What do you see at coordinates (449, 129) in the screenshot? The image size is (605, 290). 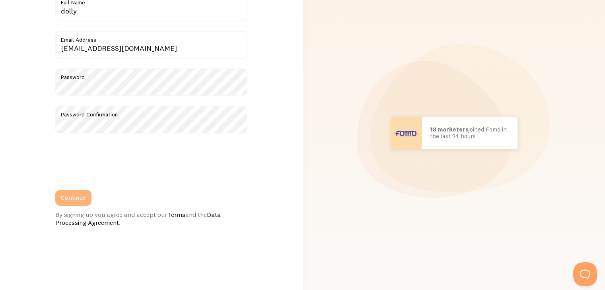 I see `b: 18 marketers` at bounding box center [449, 129].